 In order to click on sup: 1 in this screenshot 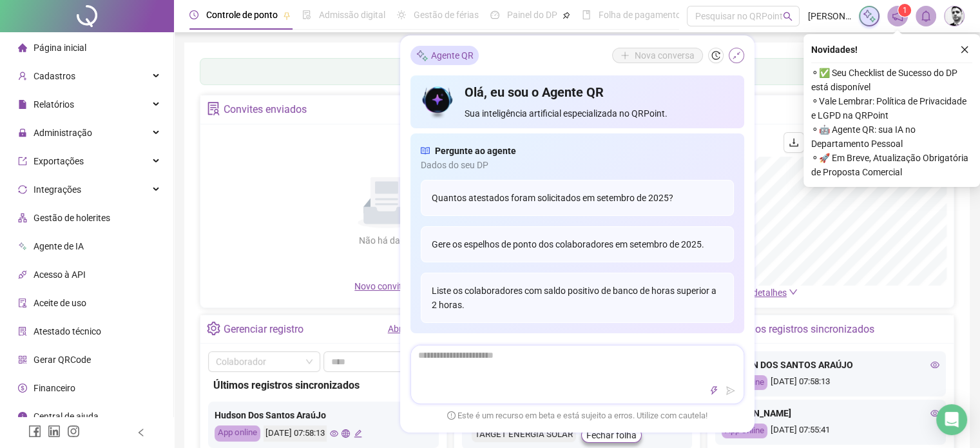, I will do `click(905, 10)`.